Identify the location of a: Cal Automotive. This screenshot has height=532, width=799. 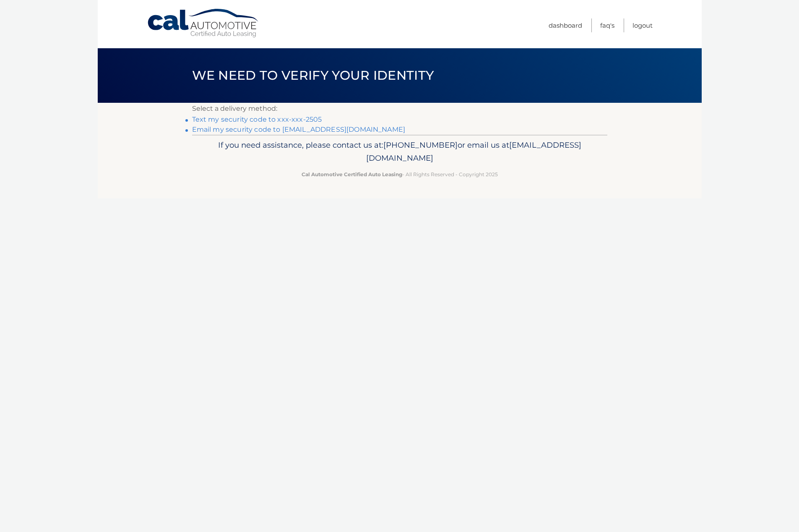
(203, 23).